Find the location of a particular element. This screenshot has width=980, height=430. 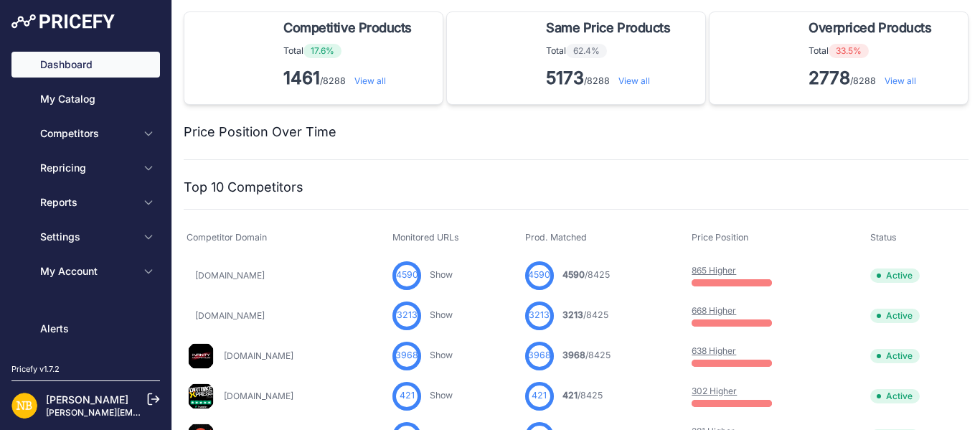

span: My Account is located at coordinates (87, 272).